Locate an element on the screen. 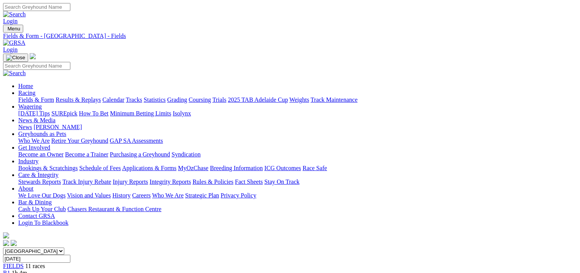 This screenshot has height=273, width=580. a: Breeding Information is located at coordinates (236, 168).